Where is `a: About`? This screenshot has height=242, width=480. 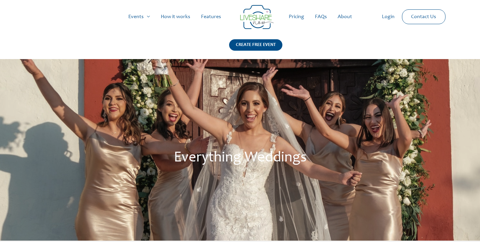
a: About is located at coordinates (345, 17).